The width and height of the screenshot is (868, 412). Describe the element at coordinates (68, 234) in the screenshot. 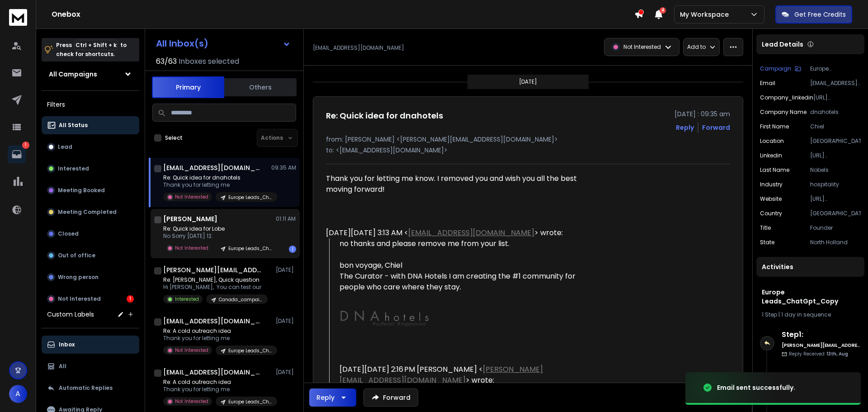

I see `p: Closed` at that location.